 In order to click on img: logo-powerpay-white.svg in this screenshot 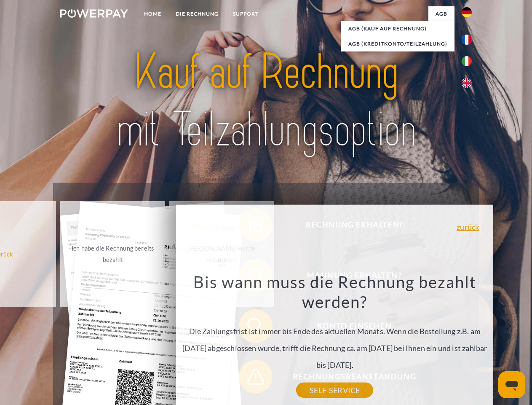, I will do `click(94, 13)`.